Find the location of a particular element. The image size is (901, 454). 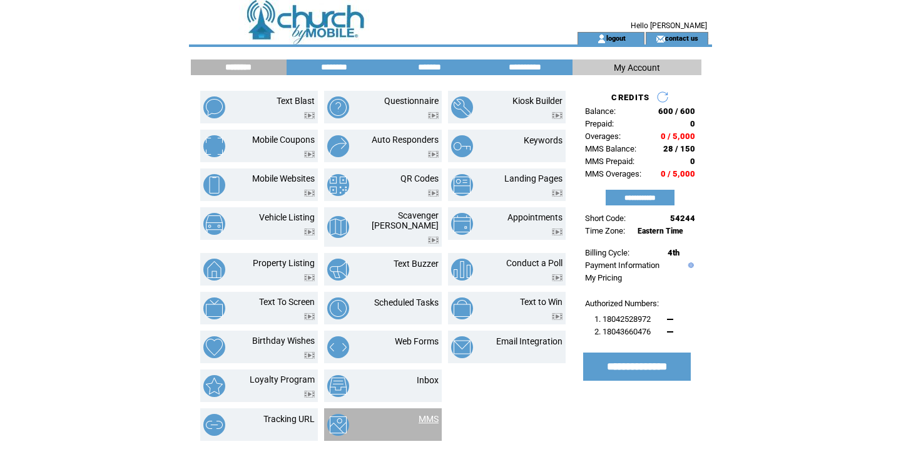

img: property-listing.png is located at coordinates (214, 269).